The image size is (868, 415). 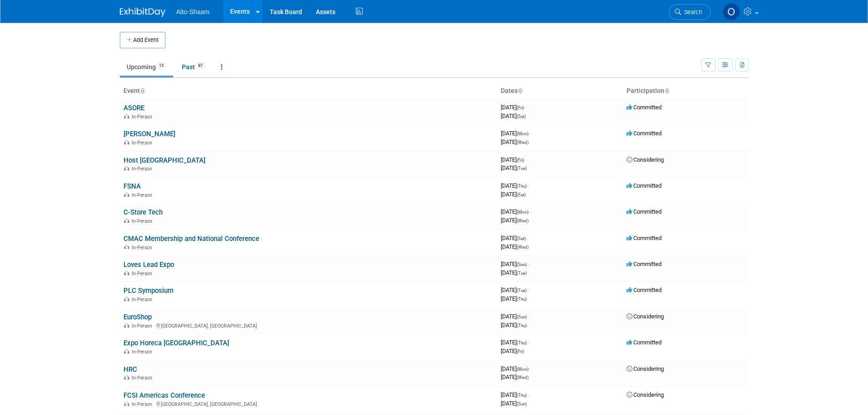 What do you see at coordinates (200, 65) in the screenshot?
I see `span: 87` at bounding box center [200, 65].